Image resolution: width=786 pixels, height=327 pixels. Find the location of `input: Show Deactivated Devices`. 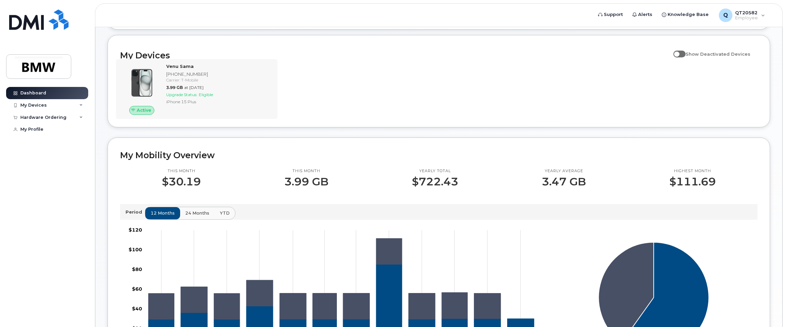

input: Show Deactivated Devices is located at coordinates (676, 50).